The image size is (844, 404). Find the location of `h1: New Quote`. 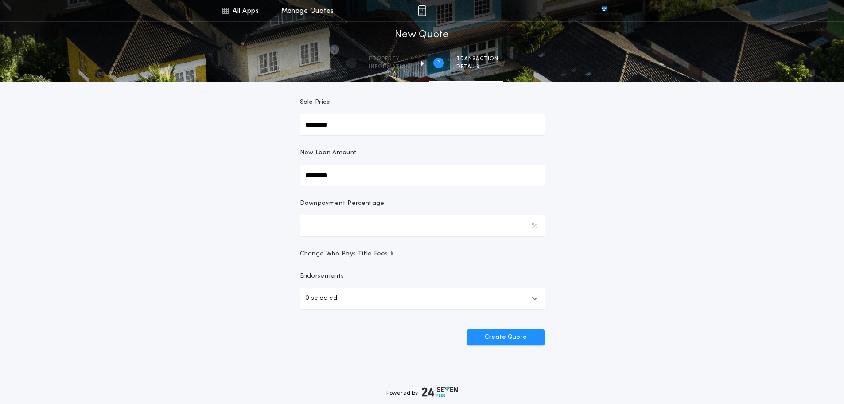

h1: New Quote is located at coordinates (422, 35).